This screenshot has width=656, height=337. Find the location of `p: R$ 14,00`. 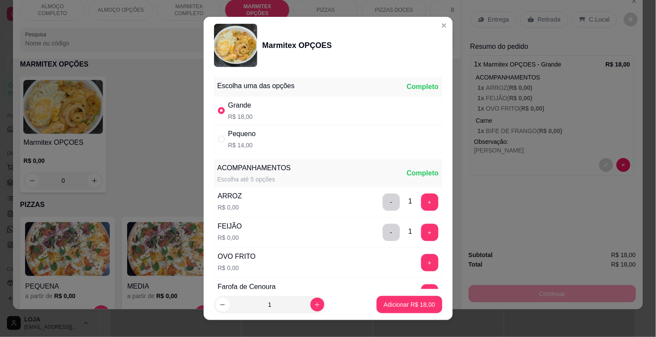

p: R$ 14,00 is located at coordinates (242, 145).